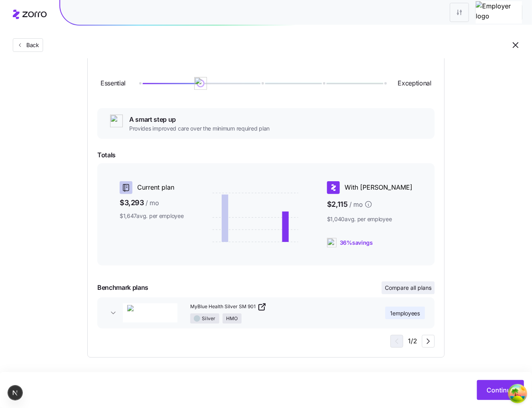  Describe the element at coordinates (199, 128) in the screenshot. I see `span: Provides improved care over the minimum required plan` at that location.